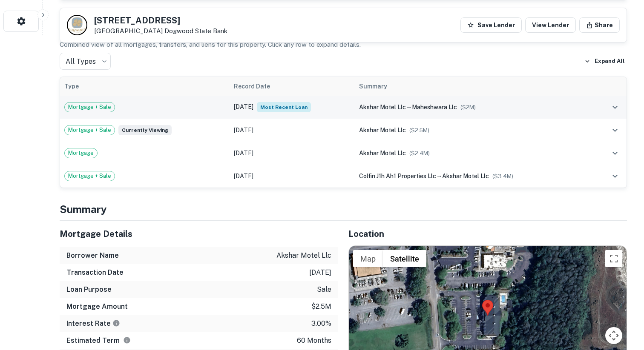 Image resolution: width=644 pixels, height=350 pixels. Describe the element at coordinates (321, 324) in the screenshot. I see `p: 3.00%` at that location.